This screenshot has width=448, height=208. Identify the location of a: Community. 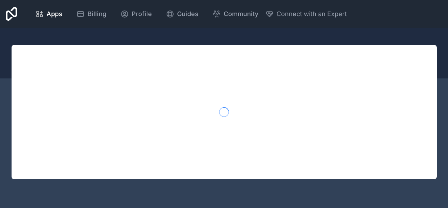
(235, 14).